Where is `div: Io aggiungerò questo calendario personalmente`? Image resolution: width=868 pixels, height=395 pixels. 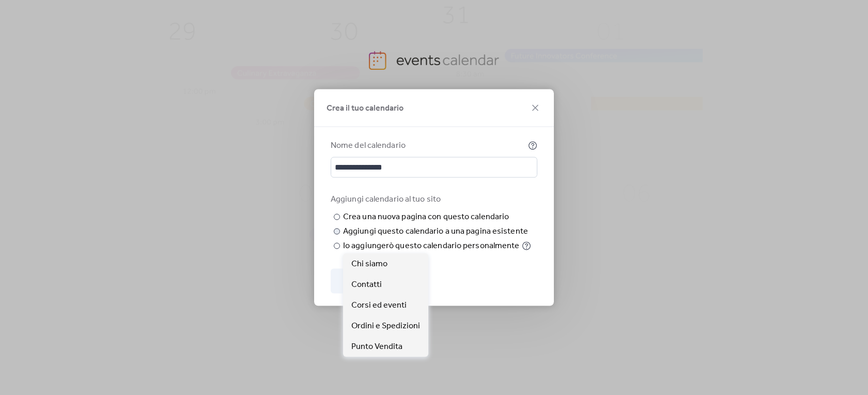 div: Io aggiungerò questo calendario personalmente is located at coordinates (432, 246).